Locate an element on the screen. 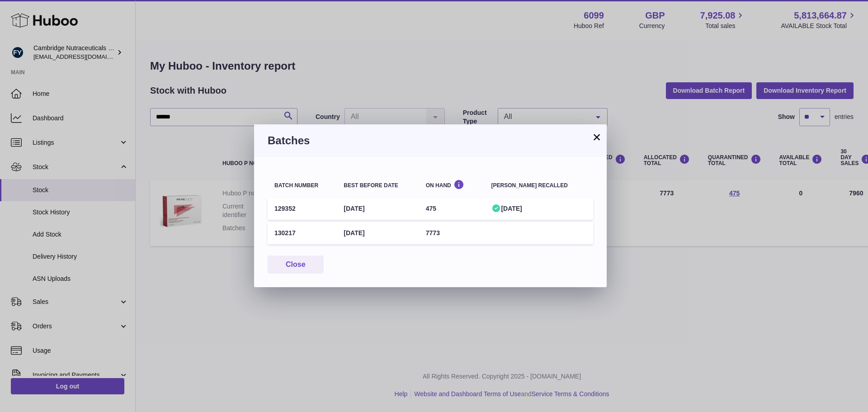 The width and height of the screenshot is (868, 412). td: 130217 is located at coordinates (302, 233).